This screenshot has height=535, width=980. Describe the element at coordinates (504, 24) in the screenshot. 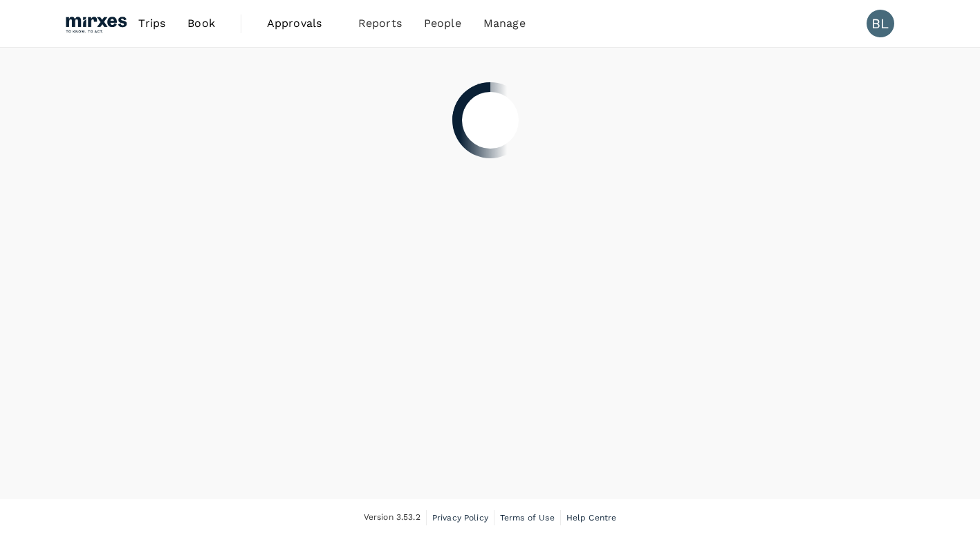

I see `span: Manage` at that location.